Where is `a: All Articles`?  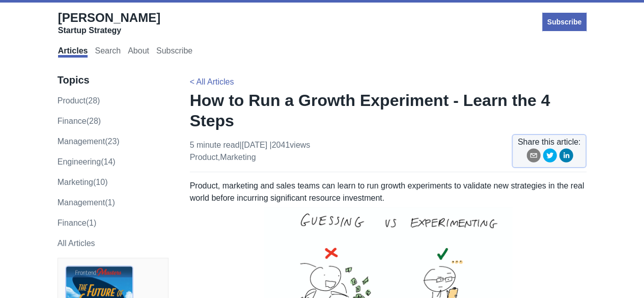
a: All Articles is located at coordinates (76, 243).